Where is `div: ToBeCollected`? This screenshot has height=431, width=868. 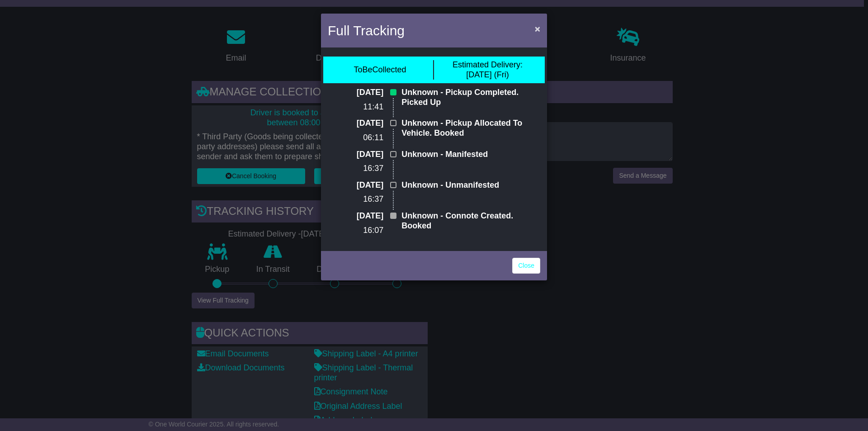
div: ToBeCollected is located at coordinates (380, 70).